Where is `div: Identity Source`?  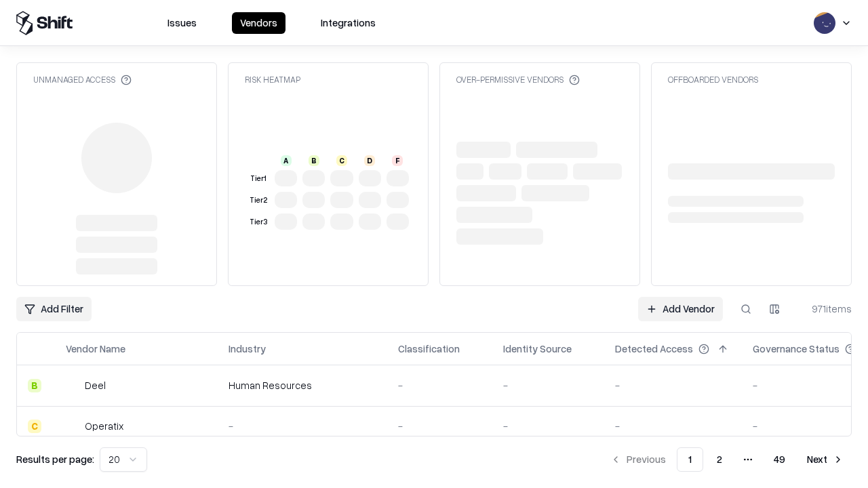
div: Identity Source is located at coordinates (537, 349).